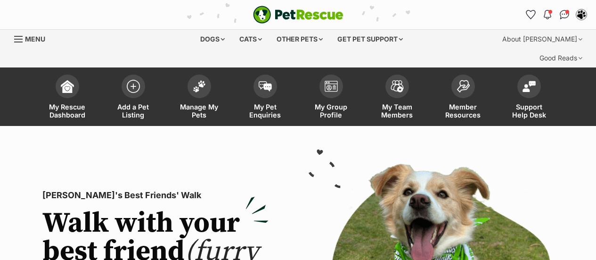  What do you see at coordinates (581, 15) in the screenshot?
I see `img: Lynda Smith profile pic` at bounding box center [581, 15].